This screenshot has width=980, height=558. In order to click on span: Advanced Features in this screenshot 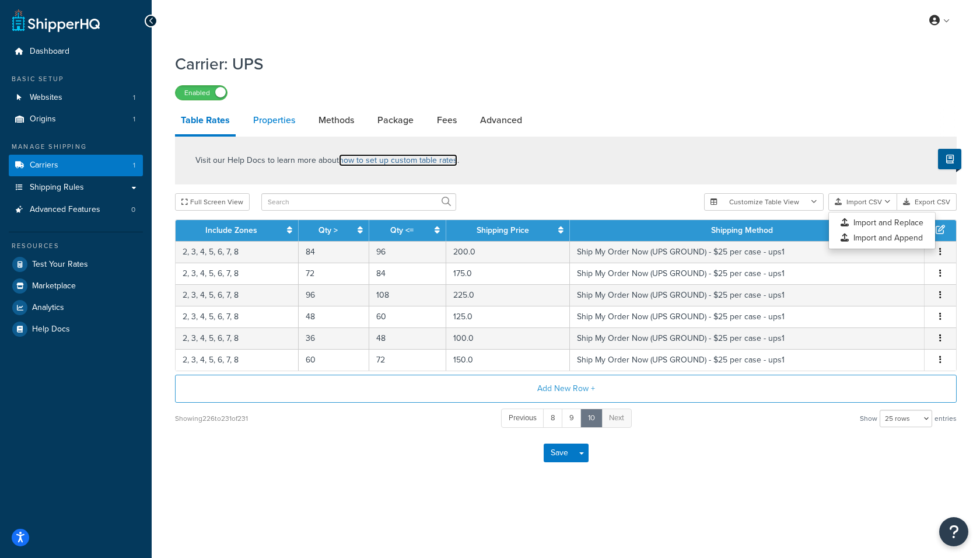, I will do `click(65, 209)`.